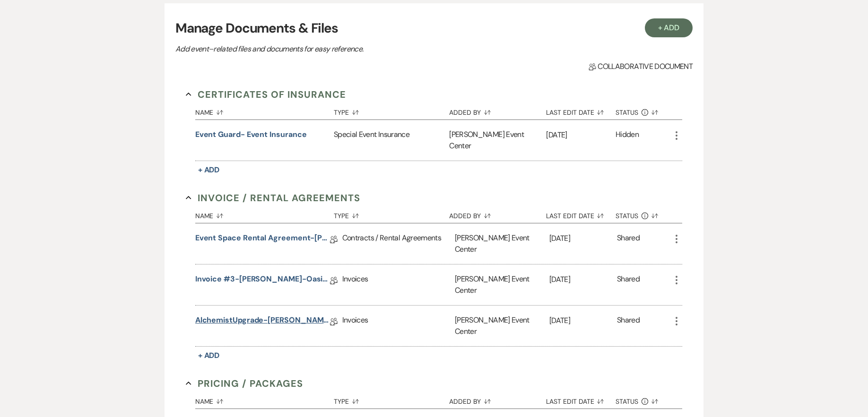 This screenshot has width=868, height=417. Describe the element at coordinates (266, 95) in the screenshot. I see `button: Certificates of Insurance` at that location.